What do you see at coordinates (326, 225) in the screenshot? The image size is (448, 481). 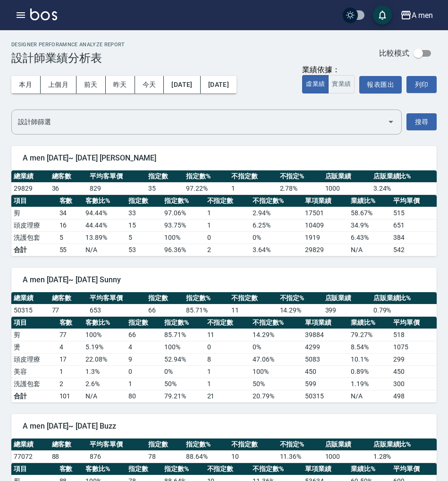 I see `td: 10409` at bounding box center [326, 225].